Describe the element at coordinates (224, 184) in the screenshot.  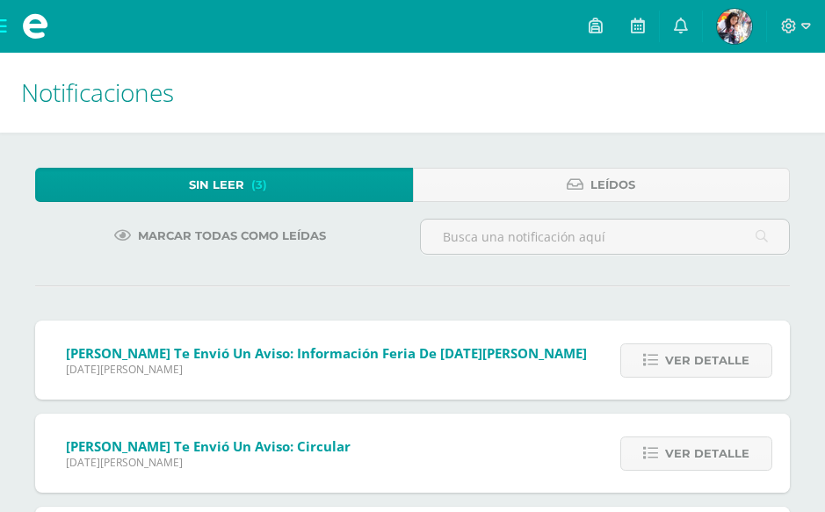
I see `a: Sin leer(3)` at that location.